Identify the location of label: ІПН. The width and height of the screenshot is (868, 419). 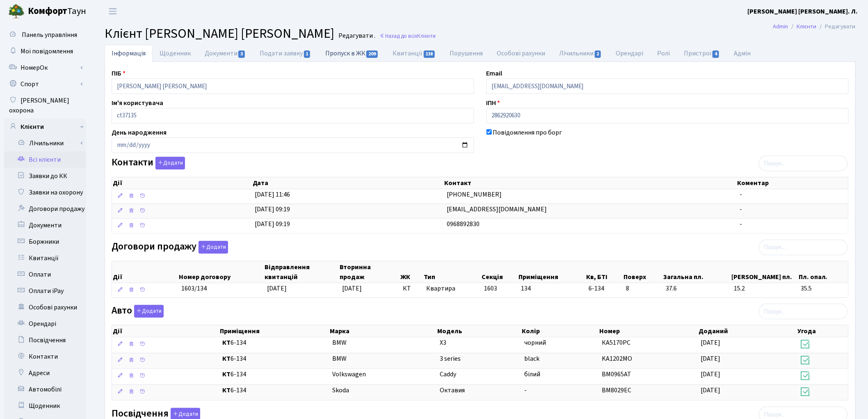
(493, 103).